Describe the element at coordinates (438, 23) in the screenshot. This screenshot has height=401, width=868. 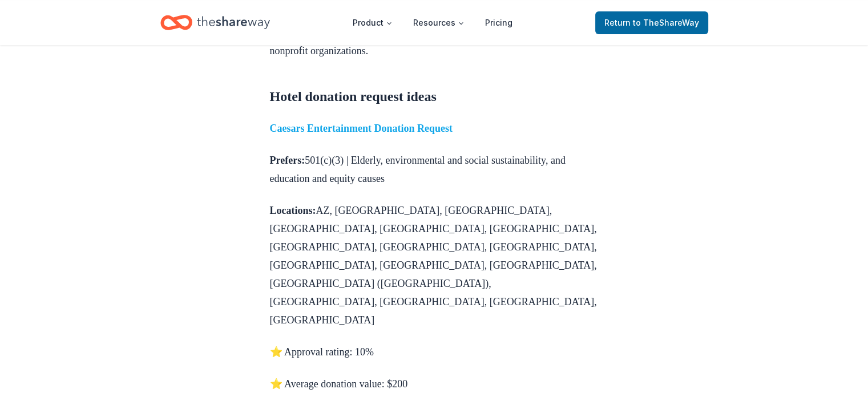
I see `button: Resources` at that location.